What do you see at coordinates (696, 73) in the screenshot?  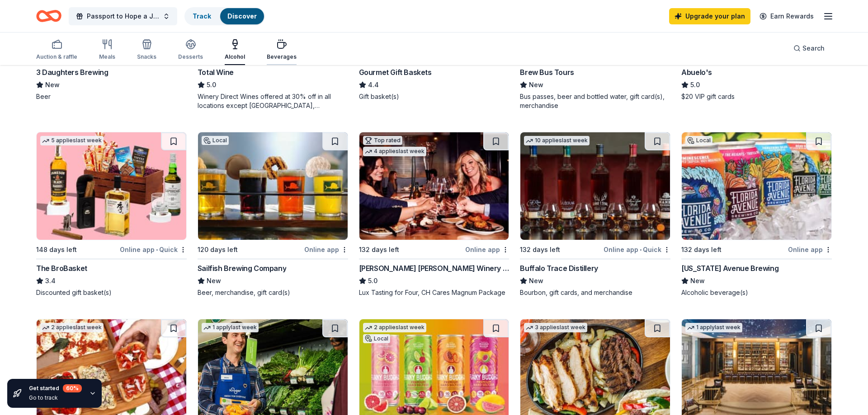 I see `div: Abuelo's` at bounding box center [696, 73].